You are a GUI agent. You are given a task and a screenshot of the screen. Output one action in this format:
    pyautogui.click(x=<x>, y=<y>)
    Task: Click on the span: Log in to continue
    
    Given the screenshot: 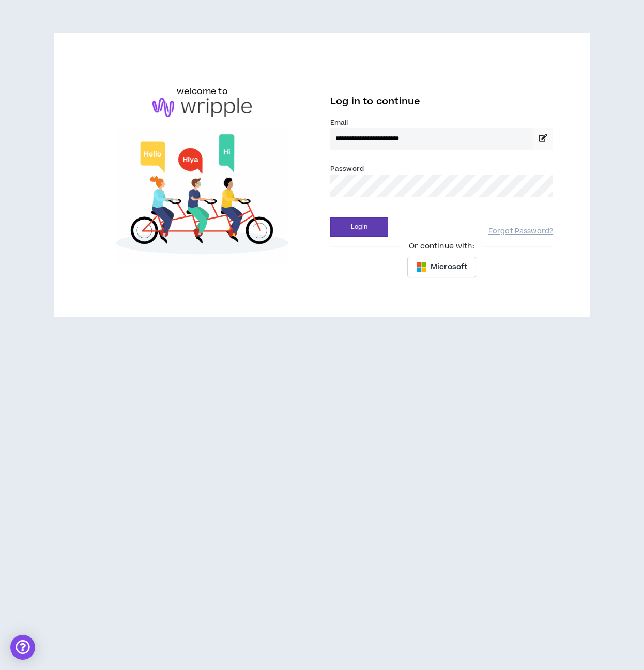 What is the action you would take?
    pyautogui.click(x=375, y=101)
    